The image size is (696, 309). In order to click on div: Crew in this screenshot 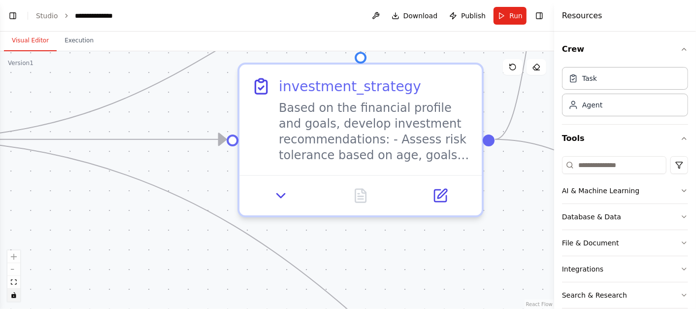, I will do `click(625, 94)`.